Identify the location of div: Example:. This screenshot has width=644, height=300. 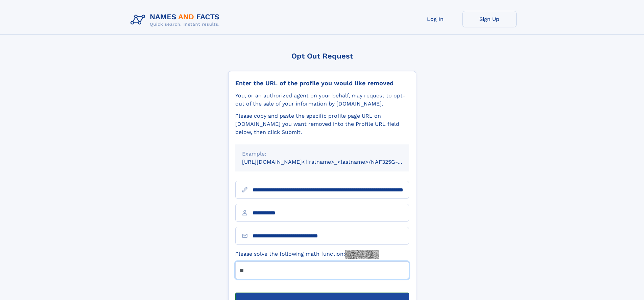
(322, 154).